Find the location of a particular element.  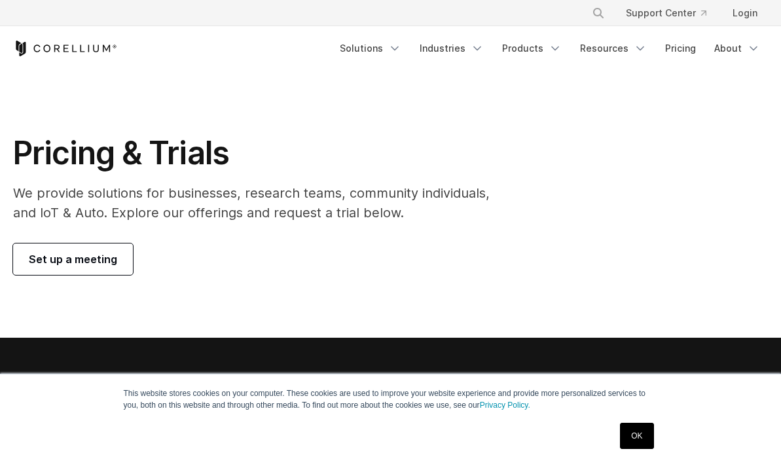

a: Industries is located at coordinates (452, 48).